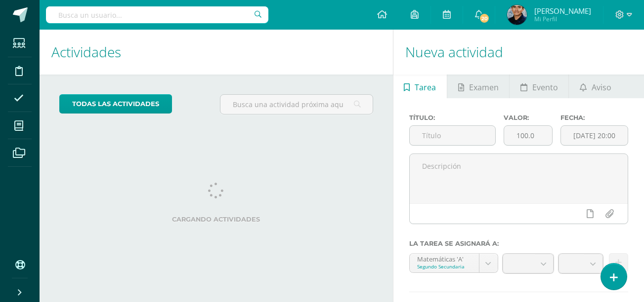 The height and width of the screenshot is (302, 644). Describe the element at coordinates (517, 15) in the screenshot. I see `img: 34b7d2815c833d3d4a9d7dedfdeadf41.png` at that location.